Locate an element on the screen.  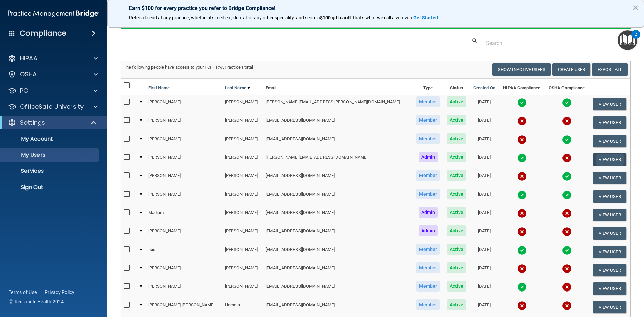
a: Privacy Policy is located at coordinates (59, 292).